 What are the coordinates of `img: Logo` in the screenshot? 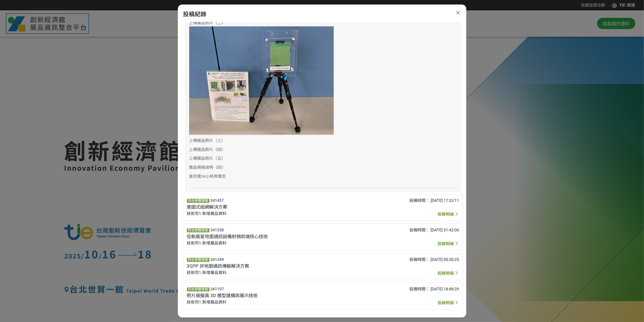 It's located at (47, 24).